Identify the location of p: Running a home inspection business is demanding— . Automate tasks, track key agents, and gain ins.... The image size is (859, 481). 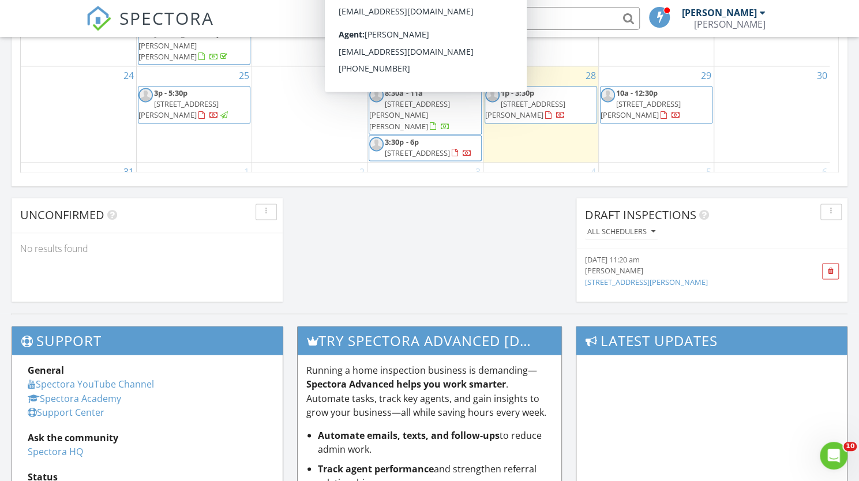
(429, 391).